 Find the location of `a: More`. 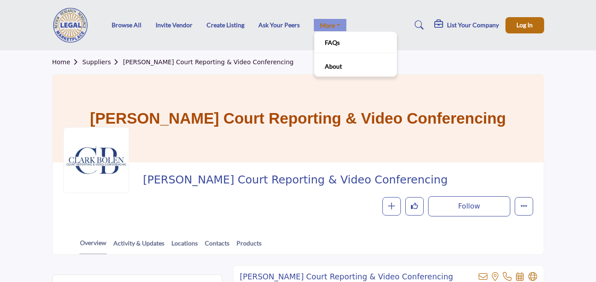

a: More is located at coordinates (330, 25).